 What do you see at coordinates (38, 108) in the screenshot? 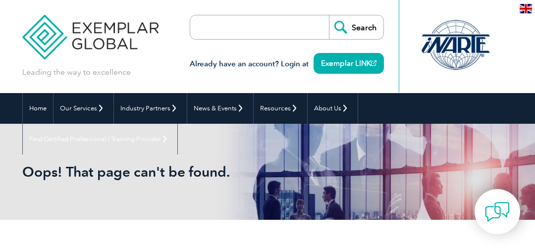
I see `a: Home` at bounding box center [38, 108].